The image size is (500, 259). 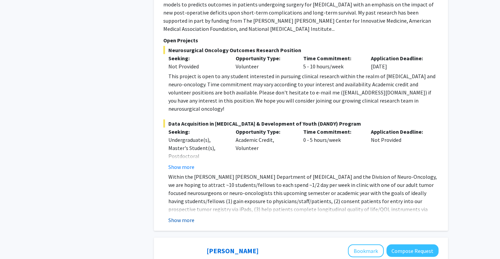 What do you see at coordinates (413, 250) in the screenshot?
I see `button: Compose Request to Kunal Parikh` at bounding box center [413, 250].